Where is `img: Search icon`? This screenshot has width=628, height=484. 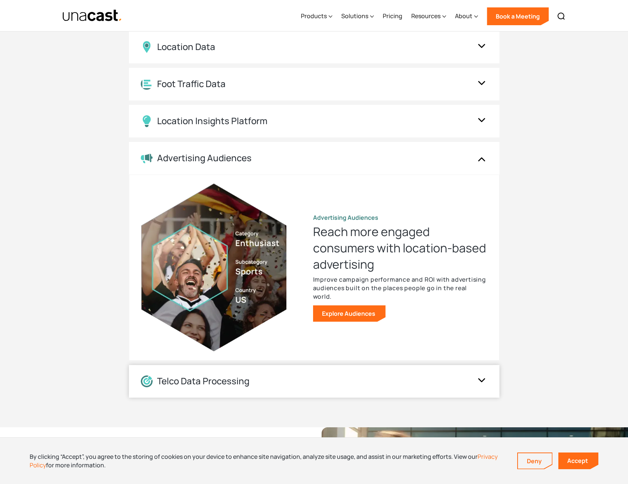
img: Search icon is located at coordinates (561, 16).